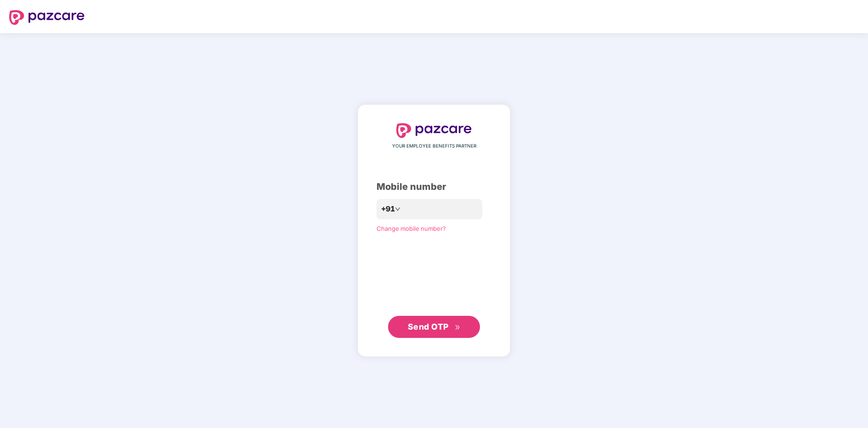 The image size is (868, 428). Describe the element at coordinates (458, 327) in the screenshot. I see `span: double-right` at that location.